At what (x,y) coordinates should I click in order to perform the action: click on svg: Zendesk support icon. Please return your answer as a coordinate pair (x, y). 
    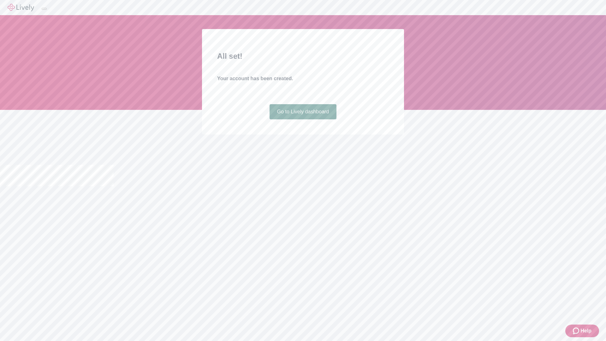
    Looking at the image, I should click on (576, 331).